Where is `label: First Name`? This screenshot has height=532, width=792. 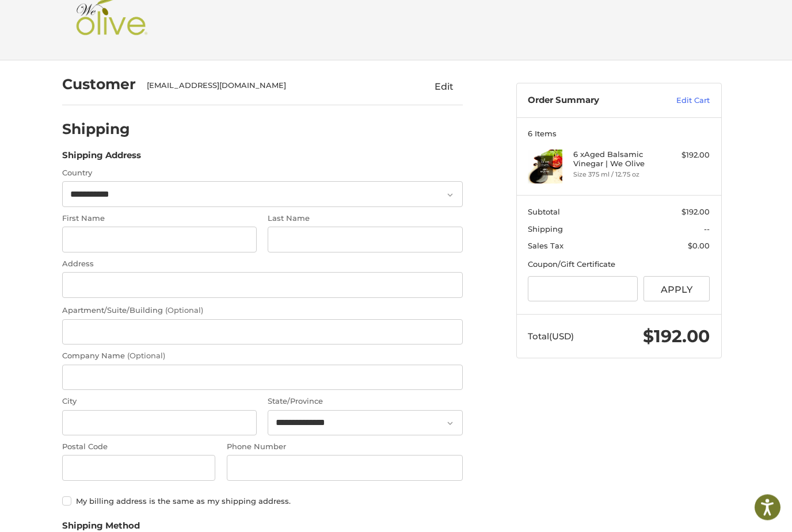
label: First Name is located at coordinates (159, 219).